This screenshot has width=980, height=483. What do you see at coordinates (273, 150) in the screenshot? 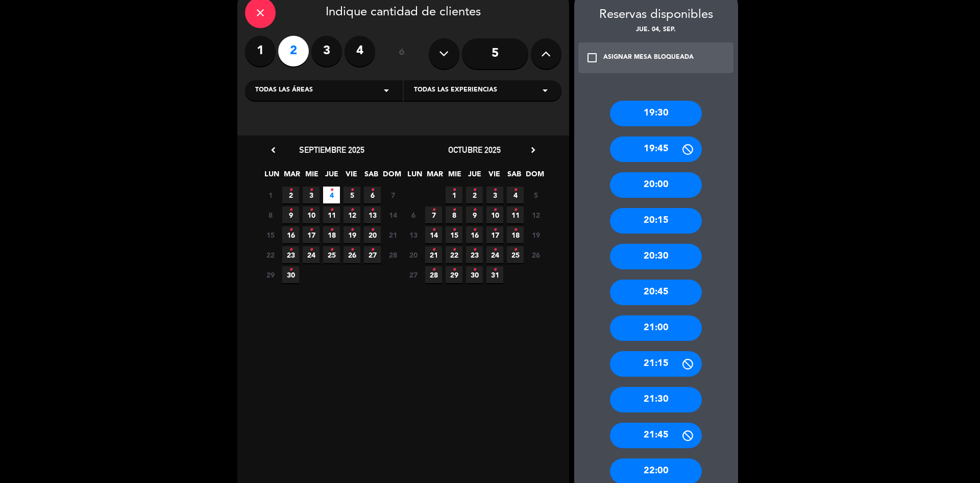
I see `i: chevron_left` at bounding box center [273, 150].